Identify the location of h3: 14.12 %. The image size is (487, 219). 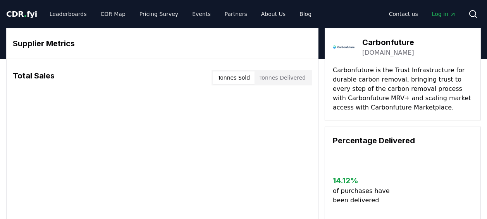
(363, 180).